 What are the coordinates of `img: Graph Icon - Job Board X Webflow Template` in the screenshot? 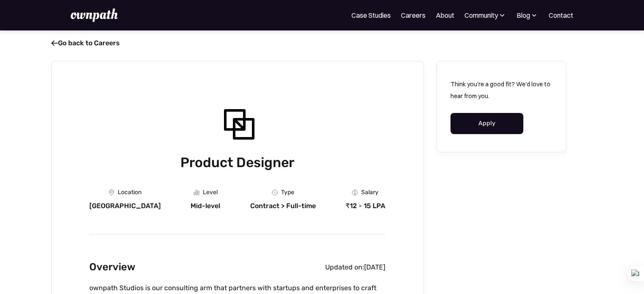 It's located at (197, 192).